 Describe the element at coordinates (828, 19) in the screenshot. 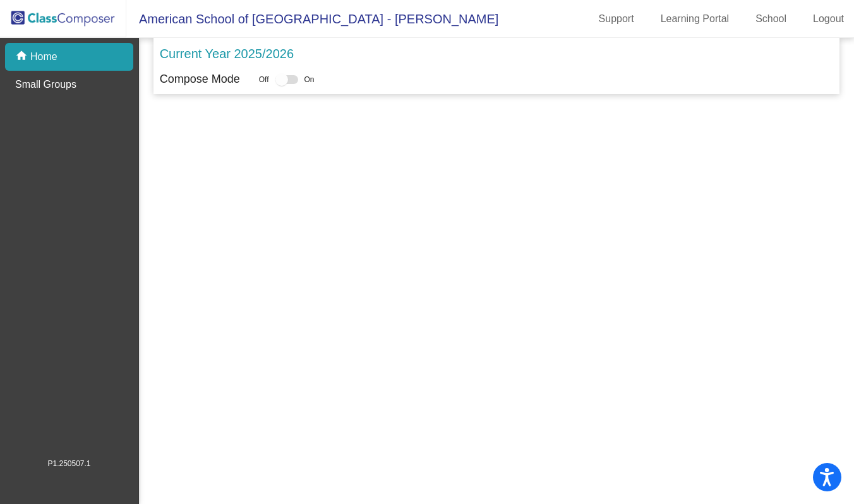

I see `a: Logout` at that location.